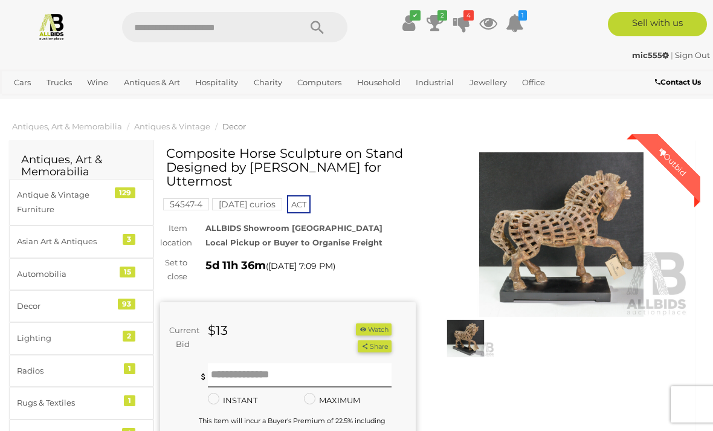 The image size is (713, 431). Describe the element at coordinates (522, 15) in the screenshot. I see `i: 1` at that location.